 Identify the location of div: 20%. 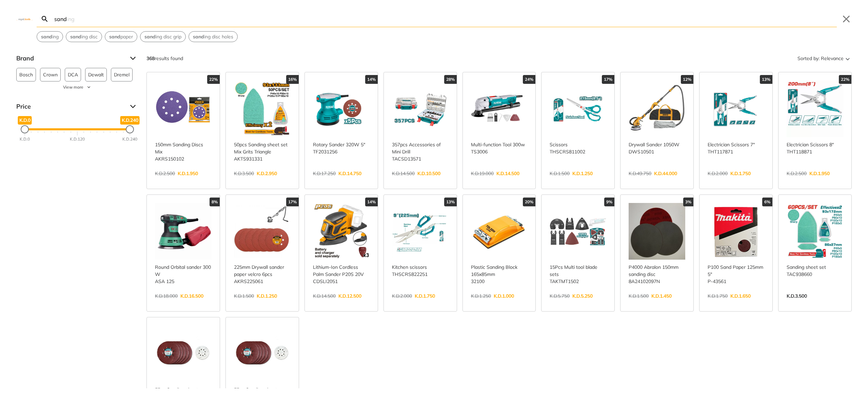
(529, 202).